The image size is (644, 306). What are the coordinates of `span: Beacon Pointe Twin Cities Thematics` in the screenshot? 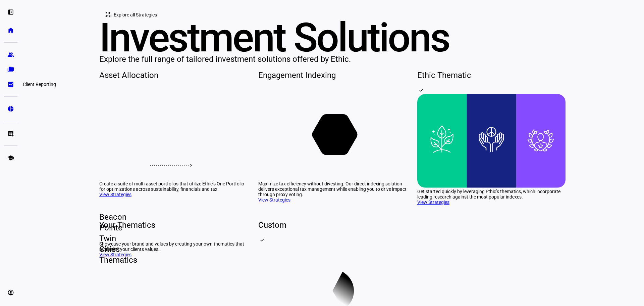 It's located at (99, 239).